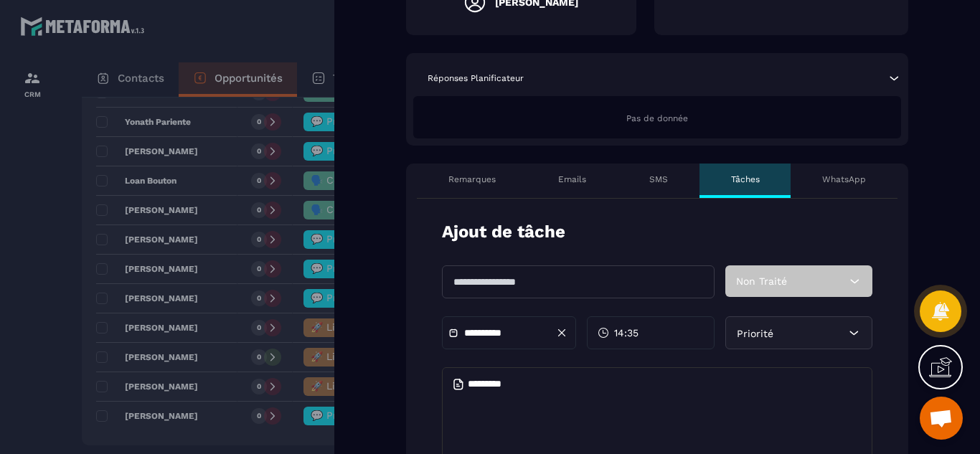  Describe the element at coordinates (745, 180) in the screenshot. I see `p: Tâches` at that location.